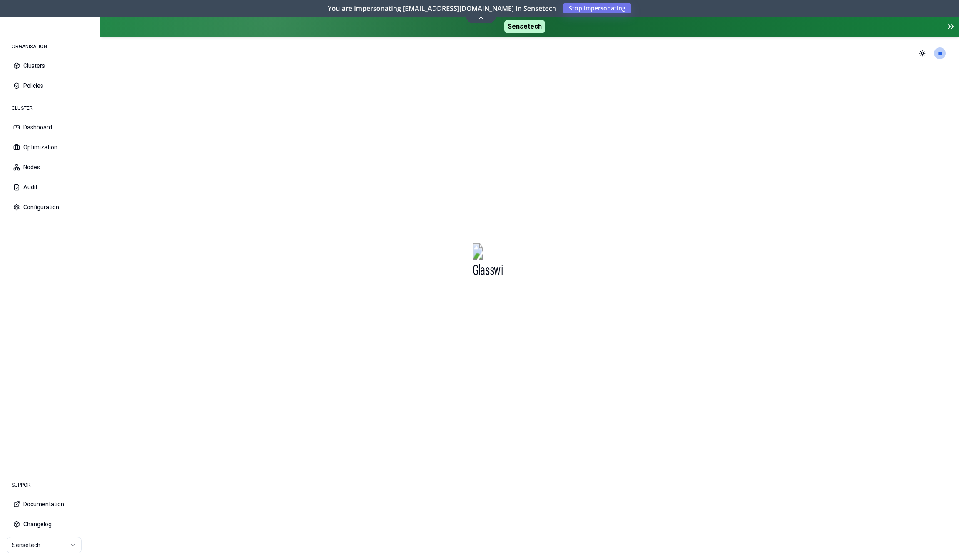  I want to click on div: ORGANISATION, so click(50, 47).